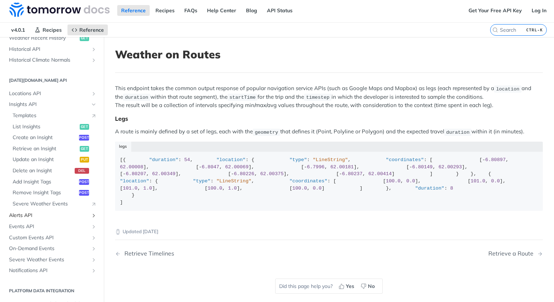 The height and width of the screenshot is (302, 554). Describe the element at coordinates (94, 260) in the screenshot. I see `button: Show subpages for Severe Weather Events` at that location.